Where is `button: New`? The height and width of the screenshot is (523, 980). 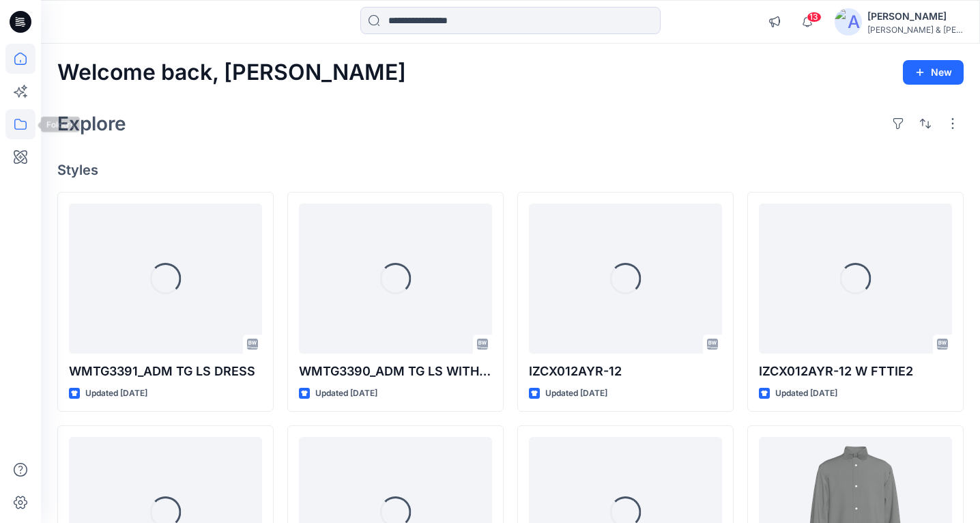 button: New is located at coordinates (933, 72).